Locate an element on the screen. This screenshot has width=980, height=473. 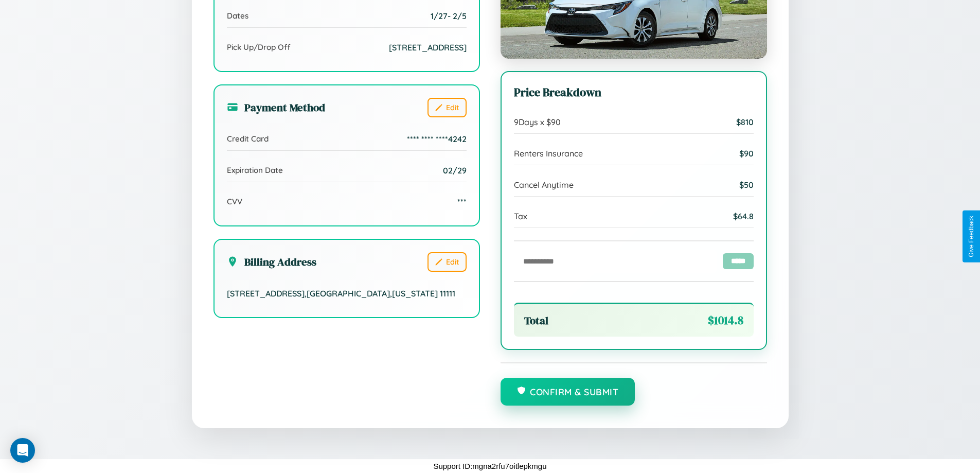
span: 02/29 is located at coordinates (454, 171).